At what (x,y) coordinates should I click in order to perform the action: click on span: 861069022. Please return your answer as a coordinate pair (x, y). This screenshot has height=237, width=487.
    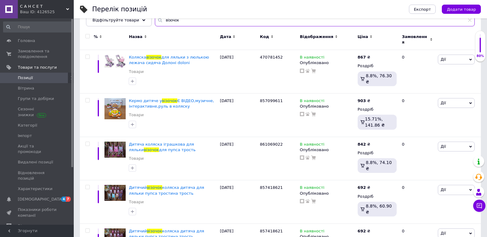
    Looking at the image, I should click on (271, 144).